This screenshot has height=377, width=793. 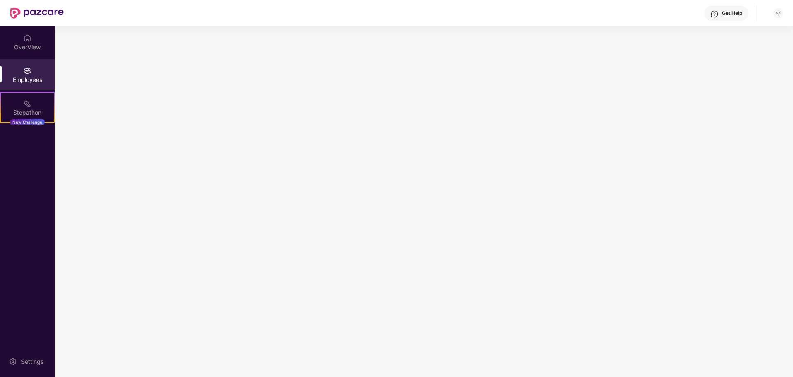 What do you see at coordinates (715, 14) in the screenshot?
I see `img: svg+xml;base64,PHN2ZyBpZD0iSGVscC0zMngzMiIgeG1sbnM9Imh0dHA6Ly93d3cudzMub3JnLzIwMDAvc3ZnIiB3aWR0aD...` at bounding box center [715, 14].